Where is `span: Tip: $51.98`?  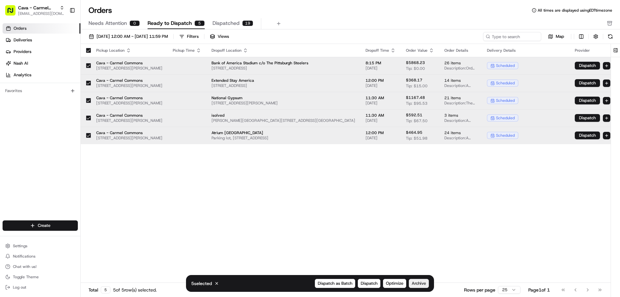
span: Tip: $51.98 is located at coordinates (417, 138).